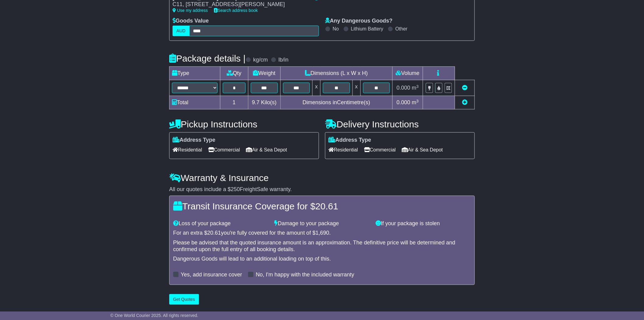 The image size is (644, 320). What do you see at coordinates (336, 73) in the screenshot?
I see `td: Dimensions (L x W x H)` at bounding box center [336, 73].